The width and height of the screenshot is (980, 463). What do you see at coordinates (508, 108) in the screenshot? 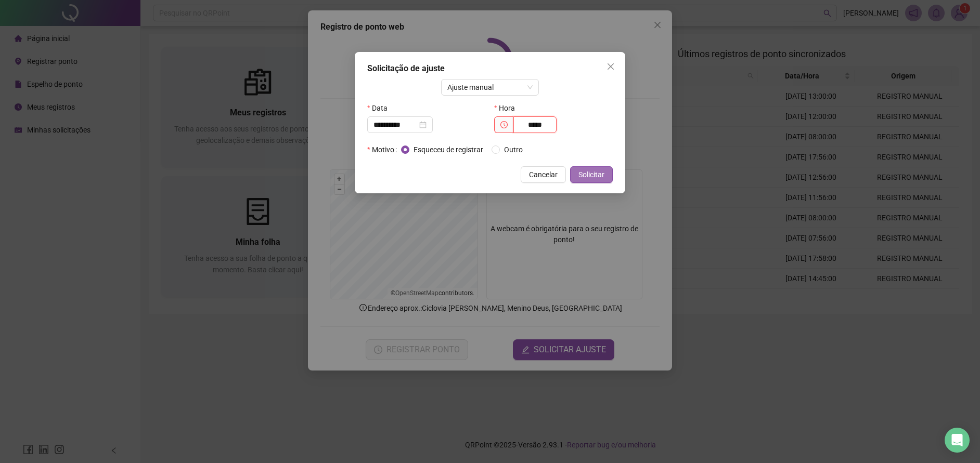
I see `label: Hora` at bounding box center [508, 108].